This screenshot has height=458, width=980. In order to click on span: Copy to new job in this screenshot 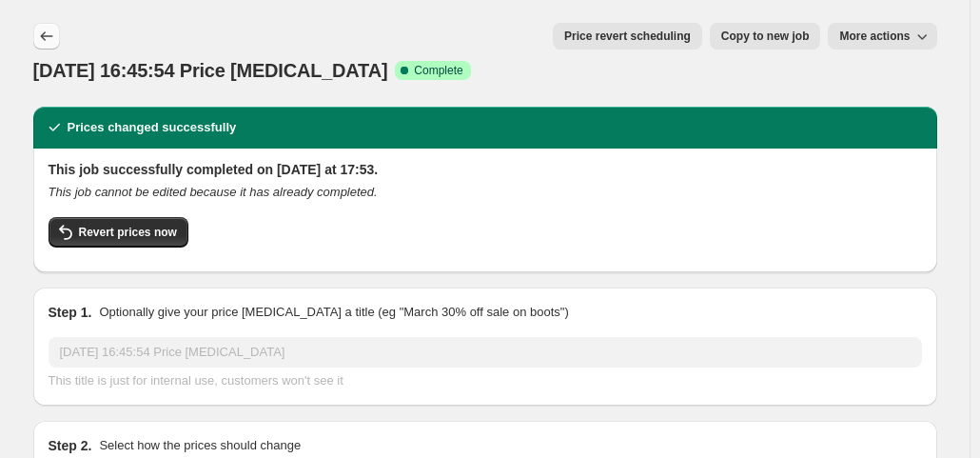, I will do `click(765, 37)`.